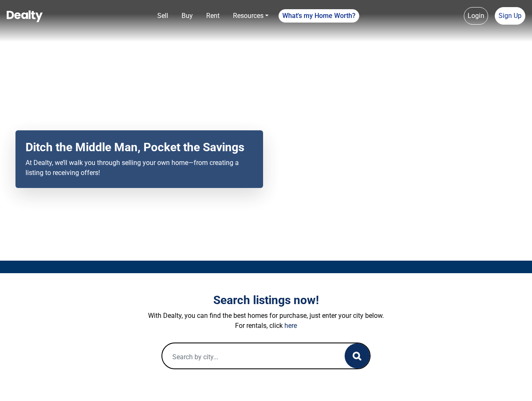 The height and width of the screenshot is (401, 532). I want to click on h3: Search listings now!, so click(266, 300).